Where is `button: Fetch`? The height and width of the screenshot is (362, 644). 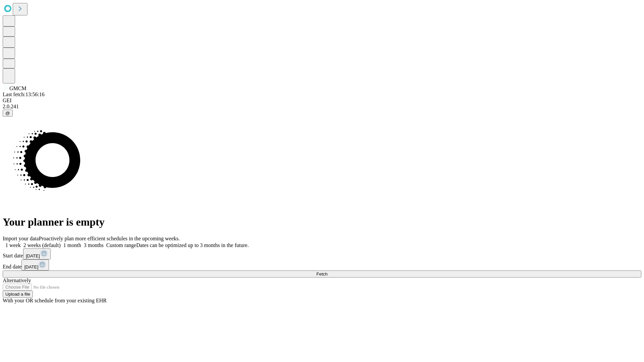
button: Fetch is located at coordinates (322, 274).